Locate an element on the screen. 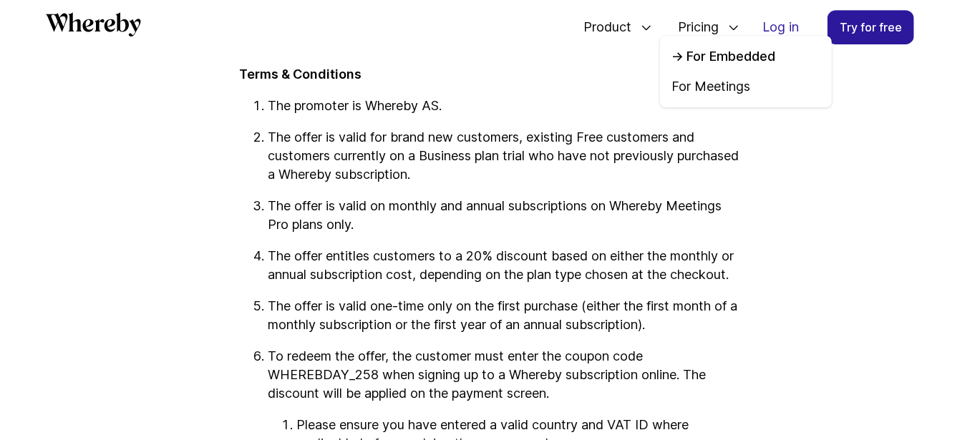 Image resolution: width=980 pixels, height=440 pixels. p: The offer entitles customers to a 20% discount based on either the monthly or annual subscription... is located at coordinates (504, 265).